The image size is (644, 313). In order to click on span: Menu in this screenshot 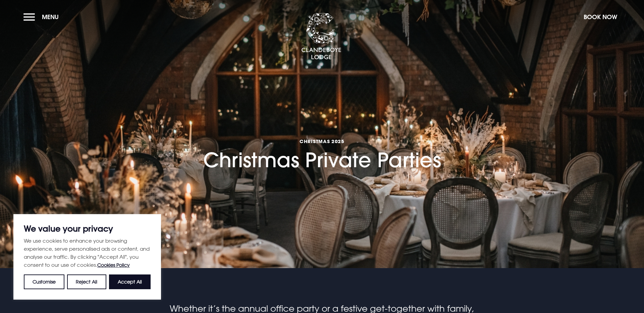, I will do `click(50, 17)`.